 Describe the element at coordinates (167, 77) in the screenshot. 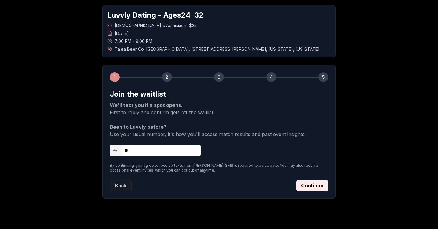

I see `div: 2` at that location.